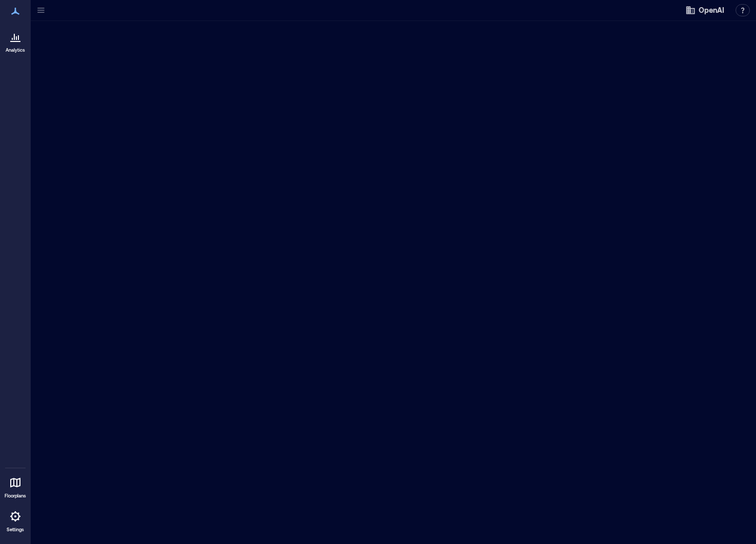 Image resolution: width=756 pixels, height=544 pixels. I want to click on p: Settings, so click(15, 530).